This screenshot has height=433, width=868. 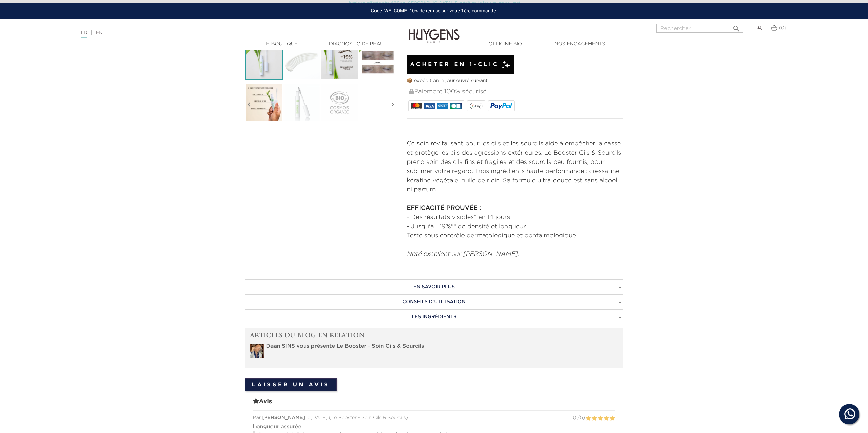 I want to click on a: Laisser un avis, so click(x=291, y=385).